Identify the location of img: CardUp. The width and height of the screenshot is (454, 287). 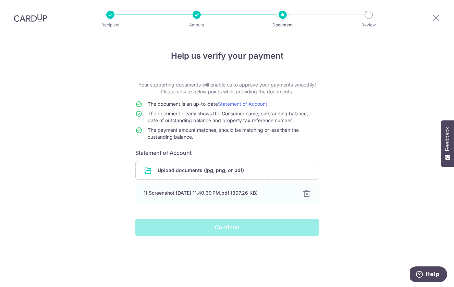
(31, 18).